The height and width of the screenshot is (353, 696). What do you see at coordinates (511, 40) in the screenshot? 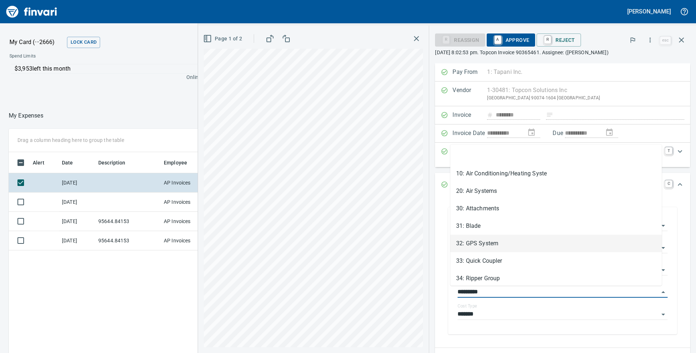
I see `span: Approve` at bounding box center [511, 40].